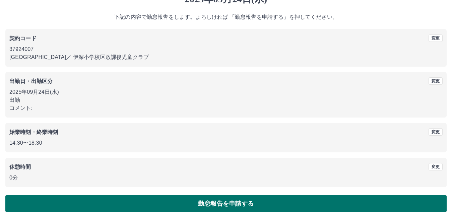  I want to click on b: 出勤日・出勤区分, so click(31, 81).